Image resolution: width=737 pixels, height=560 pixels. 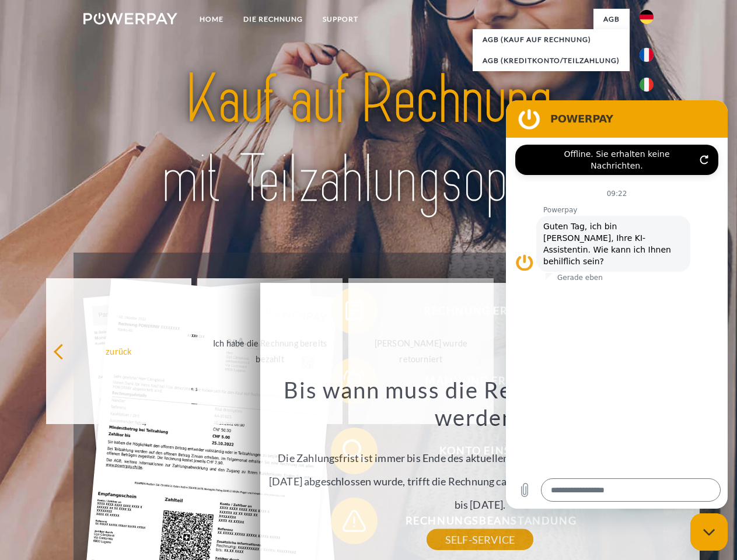 What do you see at coordinates (480, 404) in the screenshot?
I see `h3: Bis wann muss die Rechnung bezahlt werden?` at bounding box center [480, 404].